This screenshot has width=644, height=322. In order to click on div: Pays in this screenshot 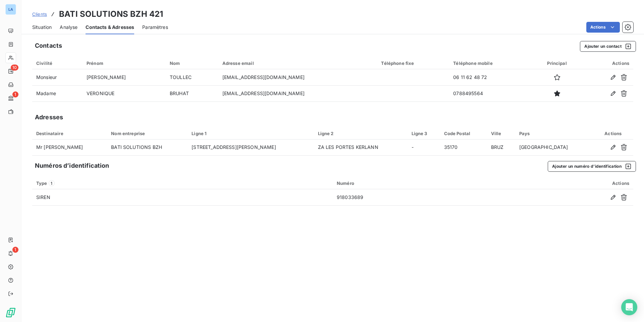, I will do `click(554, 133)`.